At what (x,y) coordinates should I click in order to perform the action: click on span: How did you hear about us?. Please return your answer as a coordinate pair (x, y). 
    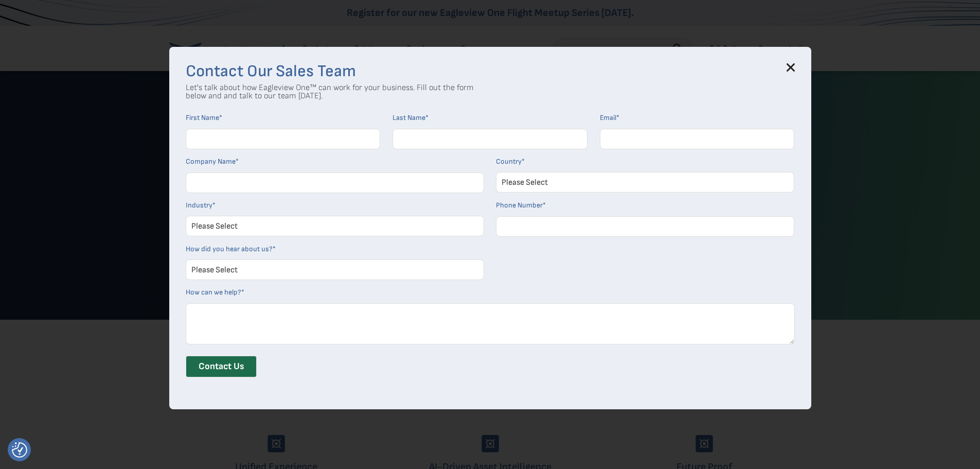
    Looking at the image, I should click on (229, 248).